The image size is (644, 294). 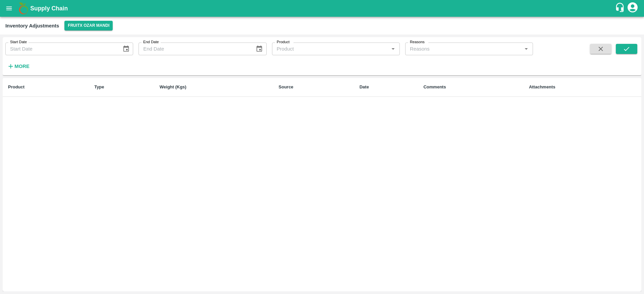 I want to click on img: logo, so click(x=23, y=8).